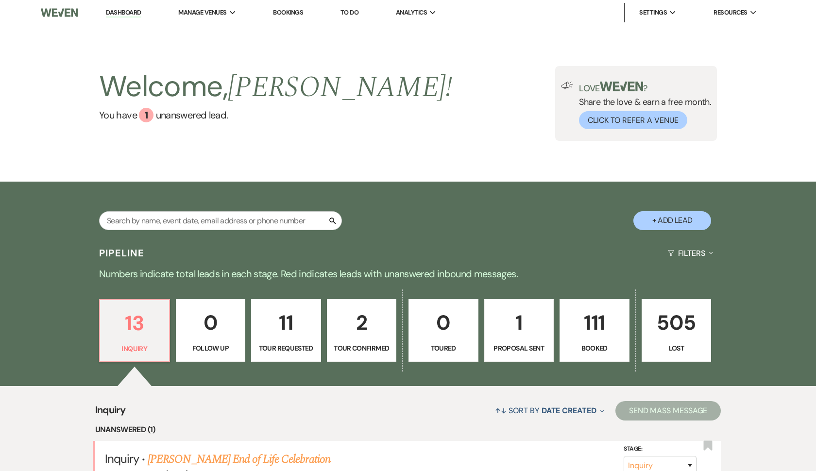 The width and height of the screenshot is (816, 471). Describe the element at coordinates (286, 323) in the screenshot. I see `p: 11` at that location.